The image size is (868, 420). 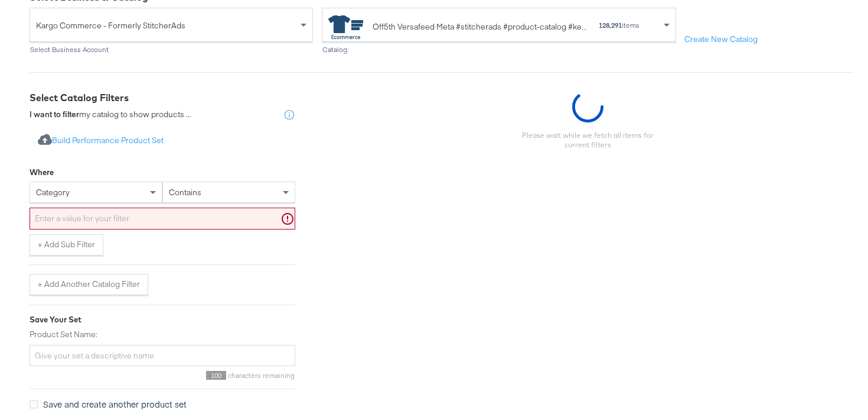 I want to click on div: Where, so click(x=41, y=172).